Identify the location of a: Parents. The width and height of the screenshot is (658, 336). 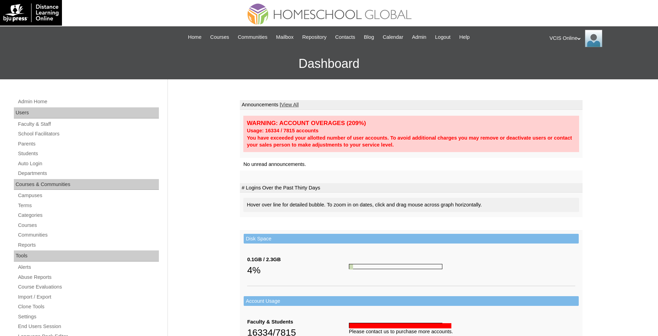
(88, 144).